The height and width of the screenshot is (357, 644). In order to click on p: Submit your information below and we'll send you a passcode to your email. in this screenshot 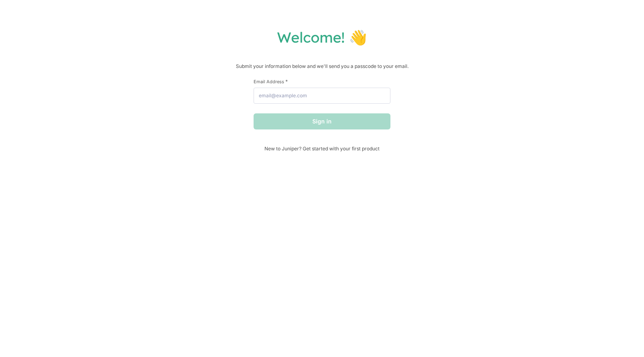, I will do `click(322, 66)`.